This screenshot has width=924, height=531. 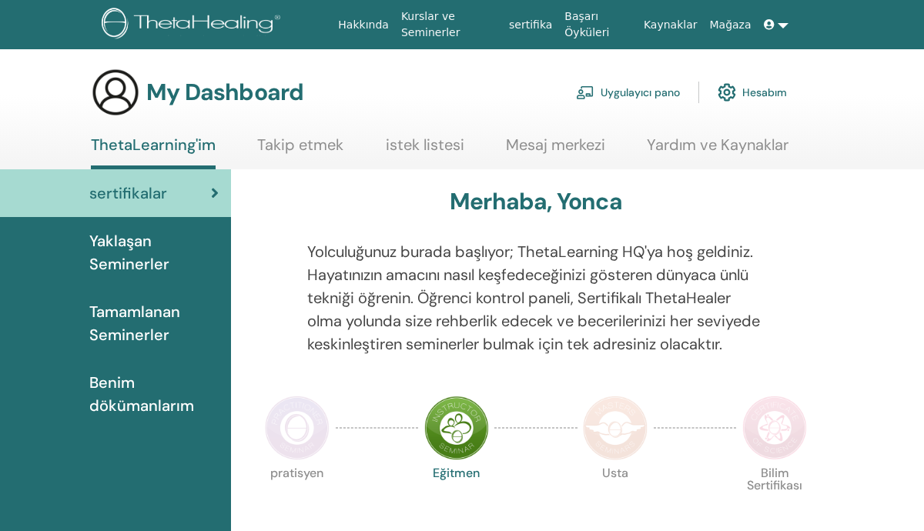 What do you see at coordinates (718, 150) in the screenshot?
I see `a: Yardım ve Kaynaklar` at bounding box center [718, 150].